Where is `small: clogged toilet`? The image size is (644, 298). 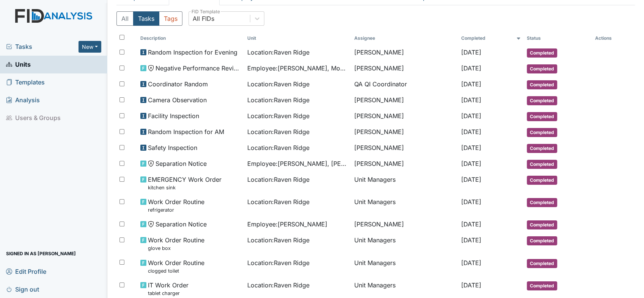
small: clogged toilet is located at coordinates (176, 271).